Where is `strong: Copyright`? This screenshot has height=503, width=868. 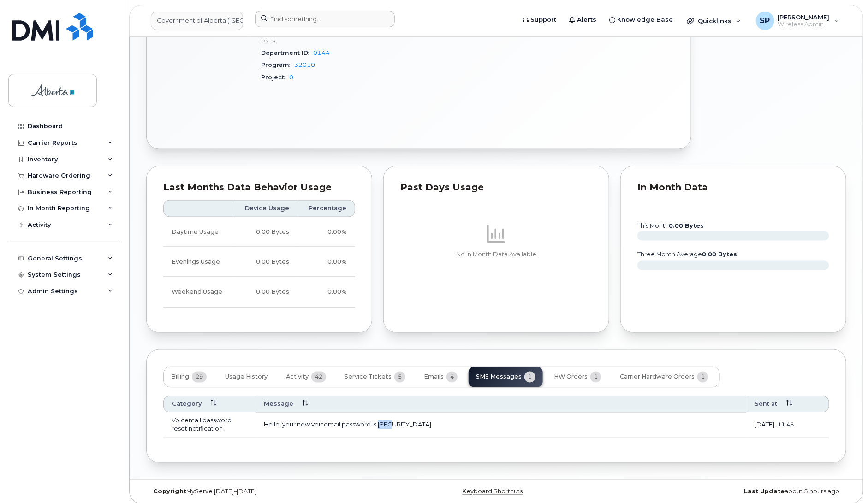 strong: Copyright is located at coordinates (170, 491).